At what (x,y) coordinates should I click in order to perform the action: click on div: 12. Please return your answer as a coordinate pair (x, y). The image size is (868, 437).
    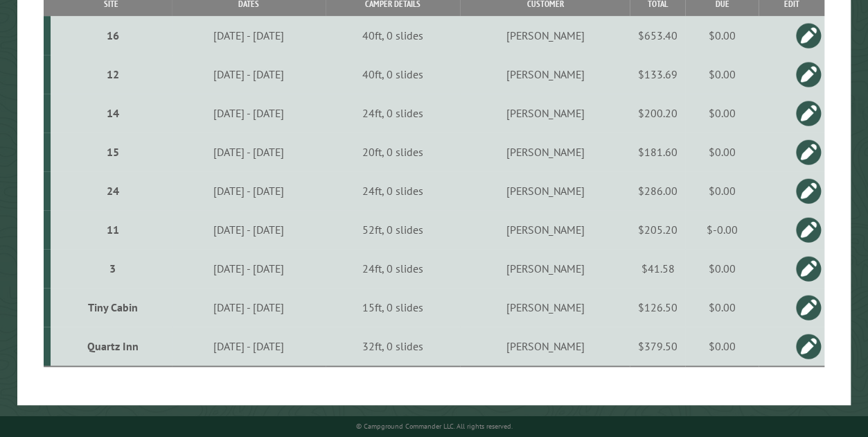
    Looking at the image, I should click on (113, 74).